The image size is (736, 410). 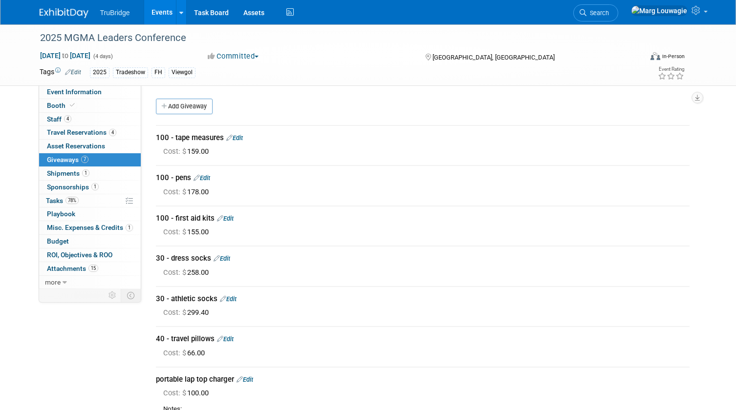 I want to click on span: 66.00, so click(x=186, y=353).